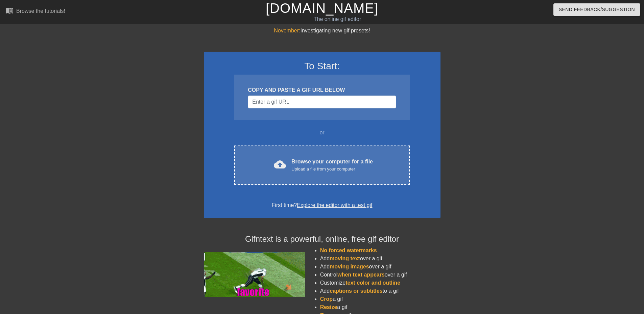 The height and width of the screenshot is (314, 644). Describe the element at coordinates (35, 11) in the screenshot. I see `a: Browse the tutorials!` at that location.